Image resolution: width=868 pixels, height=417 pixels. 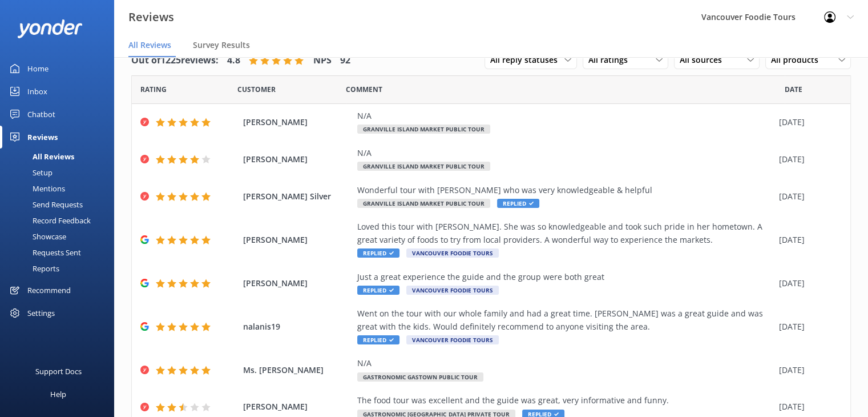 I want to click on div: Mentions, so click(x=36, y=189).